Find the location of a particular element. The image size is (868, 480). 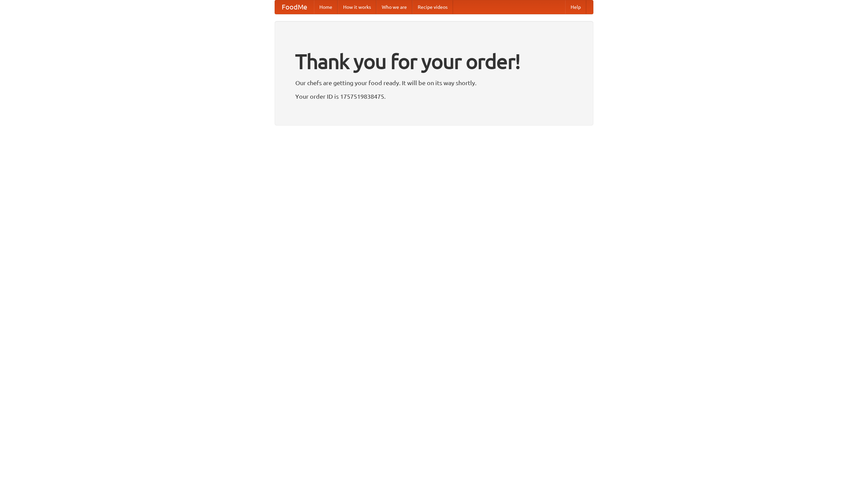

a: FoodMe is located at coordinates (295, 7).